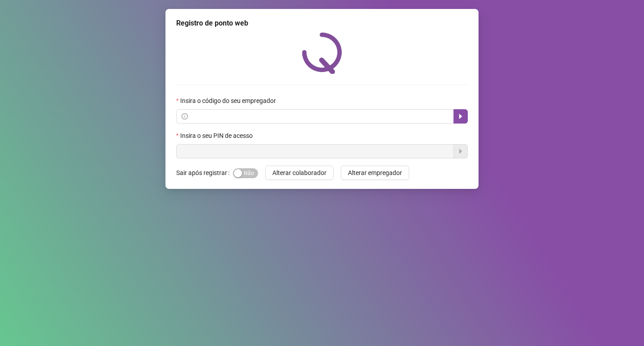 The width and height of the screenshot is (644, 346). Describe the element at coordinates (461, 116) in the screenshot. I see `span: caret-right` at that location.